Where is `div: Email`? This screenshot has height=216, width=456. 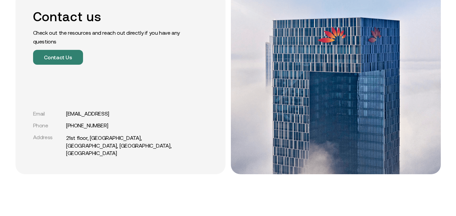
div: Email is located at coordinates (48, 114).